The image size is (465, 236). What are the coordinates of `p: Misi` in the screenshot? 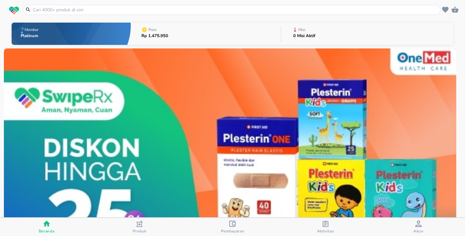 It's located at (302, 30).